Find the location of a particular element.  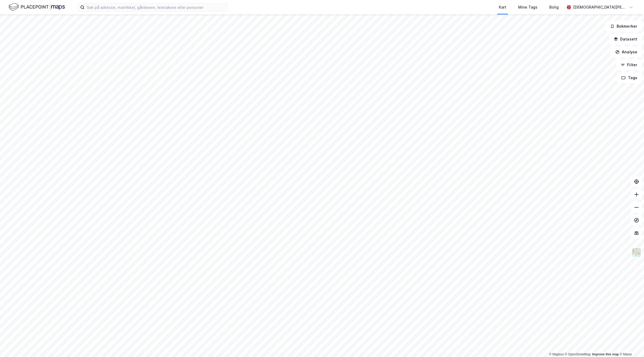

a: Improve this map is located at coordinates (605, 354).